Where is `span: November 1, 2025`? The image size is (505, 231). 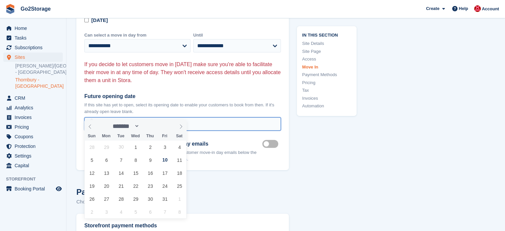
span: November 1, 2025 is located at coordinates (179, 199).